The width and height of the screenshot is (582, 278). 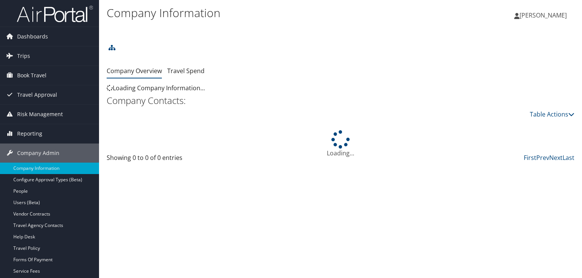 What do you see at coordinates (556, 158) in the screenshot?
I see `a: Next` at bounding box center [556, 158].